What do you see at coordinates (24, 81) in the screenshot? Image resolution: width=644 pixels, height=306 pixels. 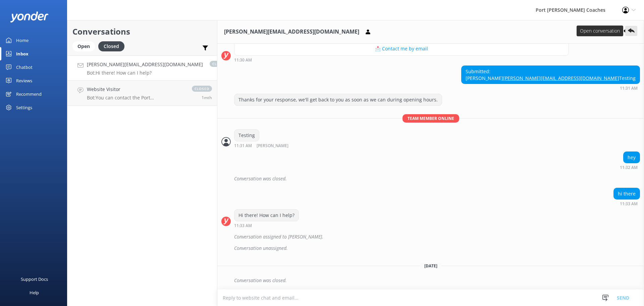 I see `div: Reviews` at bounding box center [24, 81].